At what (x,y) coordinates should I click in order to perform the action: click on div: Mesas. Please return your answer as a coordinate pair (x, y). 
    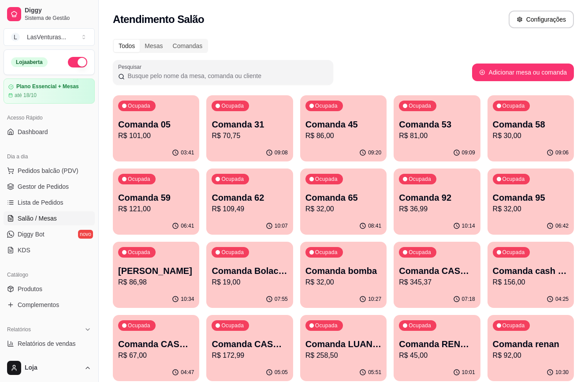
    Looking at the image, I should click on (153, 46).